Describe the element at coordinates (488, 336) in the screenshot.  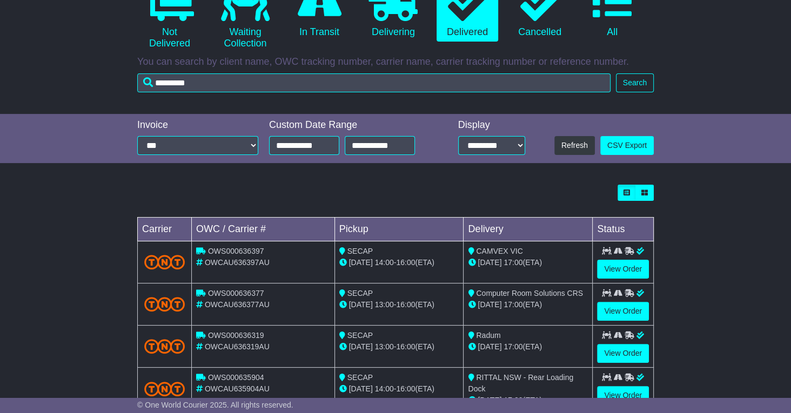
I see `span: Radum` at that location.